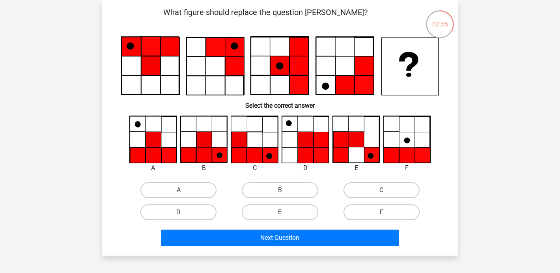 The image size is (560, 273). I want to click on label: E, so click(280, 212).